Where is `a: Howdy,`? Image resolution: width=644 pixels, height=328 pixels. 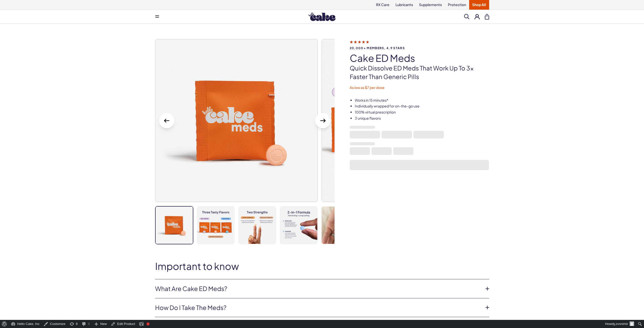
a: Howdy, is located at coordinates (620, 324).